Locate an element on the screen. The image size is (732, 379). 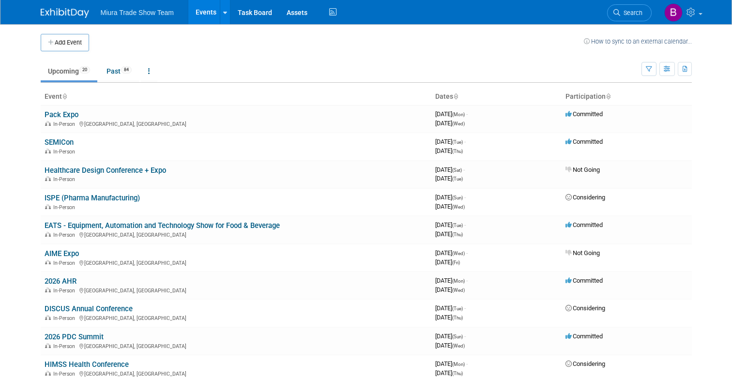
a: Healthcare Design Conference + Expo is located at coordinates (105, 171).